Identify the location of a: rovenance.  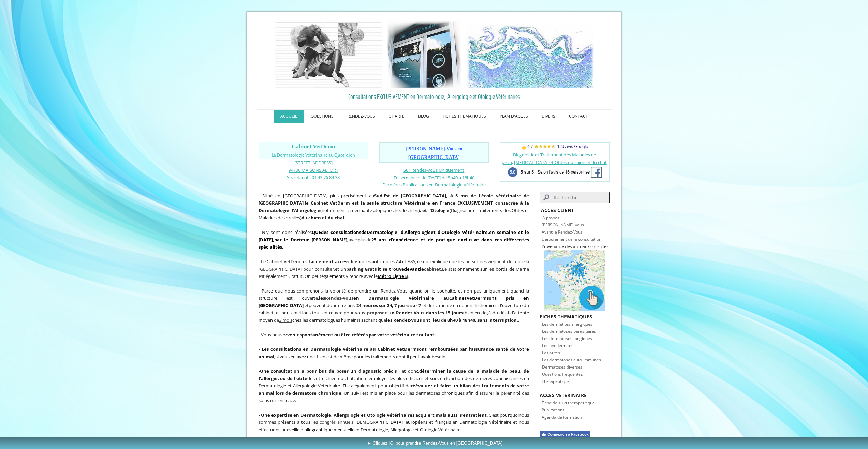
(554, 246).